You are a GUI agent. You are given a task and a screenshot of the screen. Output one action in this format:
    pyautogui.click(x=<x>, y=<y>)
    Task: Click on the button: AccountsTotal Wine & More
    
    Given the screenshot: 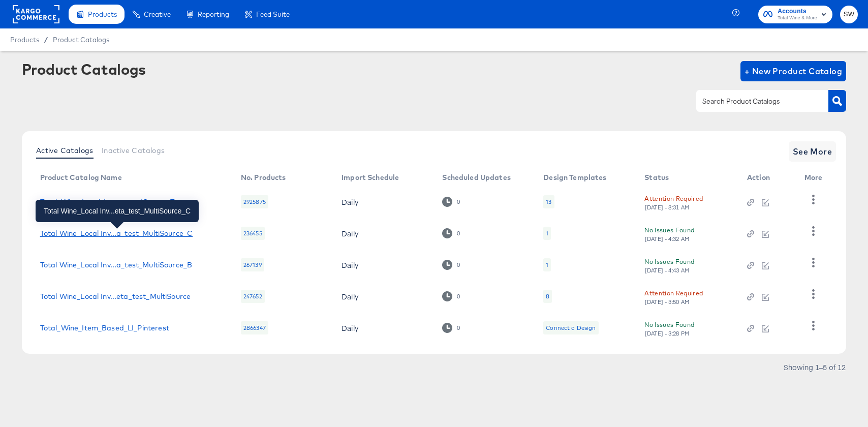 What is the action you would take?
    pyautogui.click(x=795, y=14)
    